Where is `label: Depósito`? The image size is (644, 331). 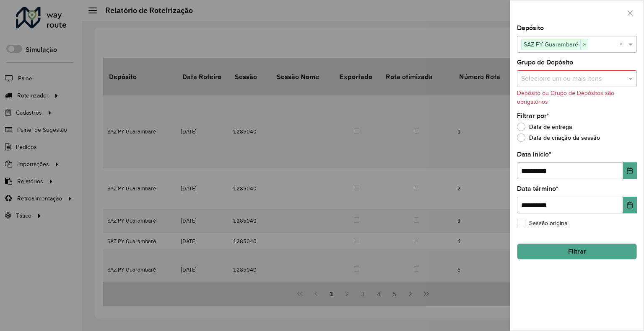
label: Depósito is located at coordinates (530, 28).